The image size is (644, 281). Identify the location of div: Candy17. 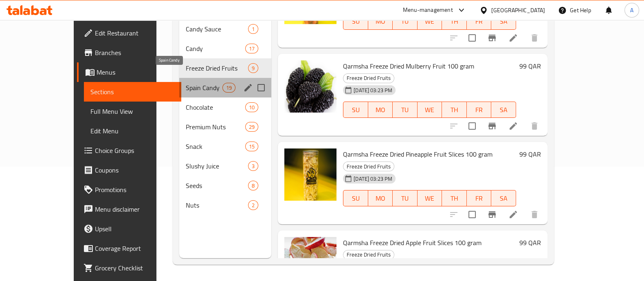
(225, 49).